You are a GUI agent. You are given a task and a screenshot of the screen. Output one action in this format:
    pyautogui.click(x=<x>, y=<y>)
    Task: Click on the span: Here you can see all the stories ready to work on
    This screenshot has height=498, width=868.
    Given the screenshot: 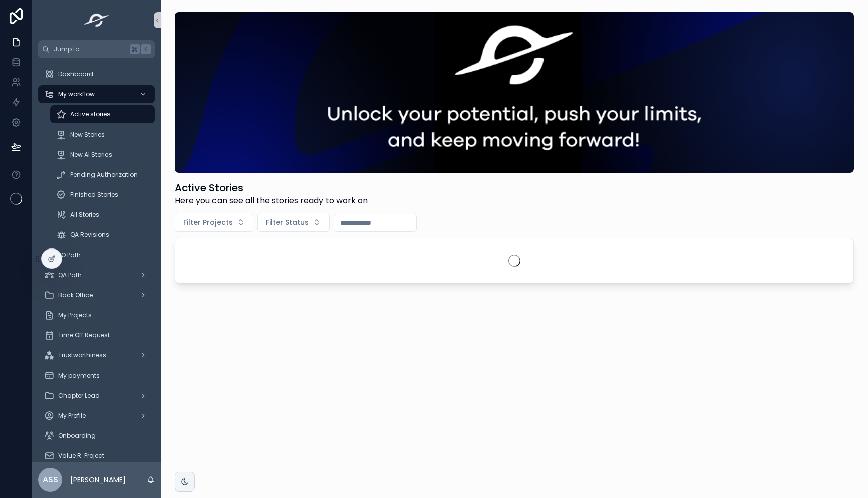 What is the action you would take?
    pyautogui.click(x=272, y=201)
    